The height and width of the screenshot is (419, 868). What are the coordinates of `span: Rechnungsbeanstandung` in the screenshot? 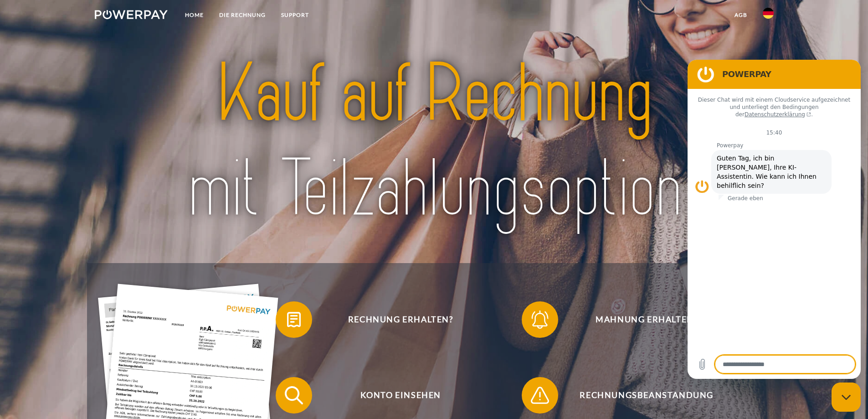 It's located at (646, 396).